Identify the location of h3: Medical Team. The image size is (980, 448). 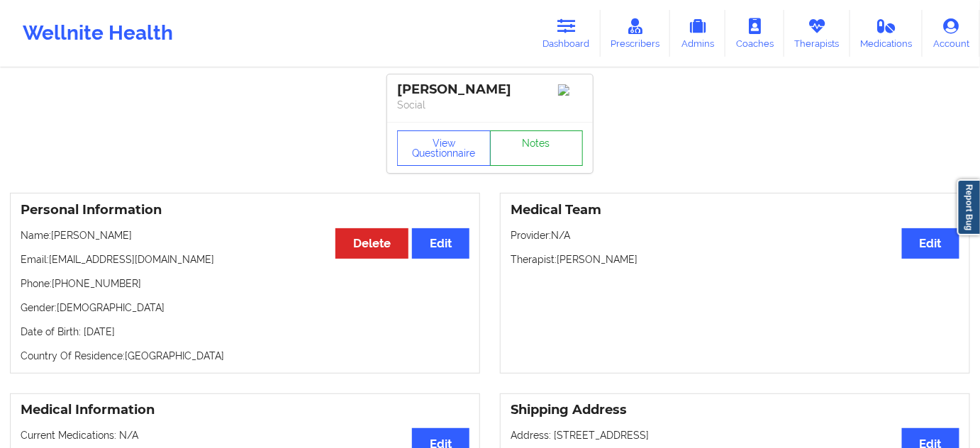
(735, 210).